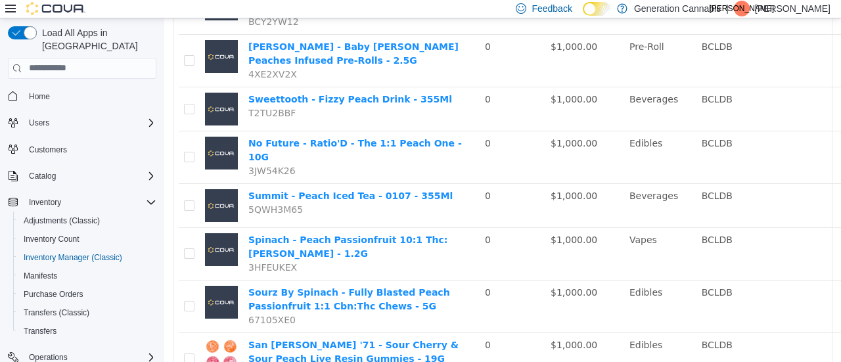 The image size is (841, 362). I want to click on span: Feedback, so click(552, 9).